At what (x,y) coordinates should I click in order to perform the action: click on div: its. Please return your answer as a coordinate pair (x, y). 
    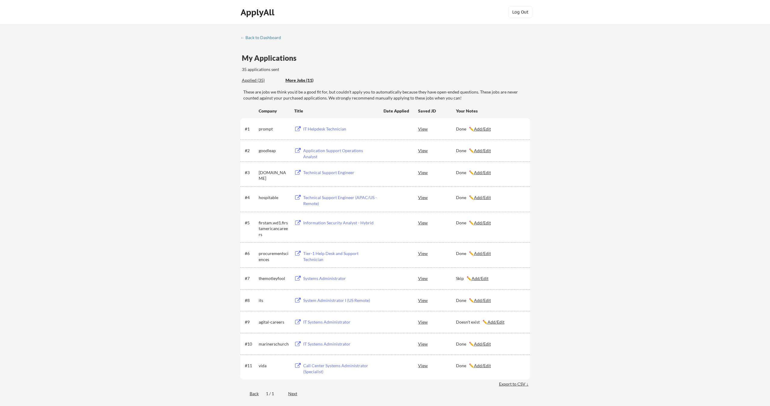
    Looking at the image, I should click on (274, 301).